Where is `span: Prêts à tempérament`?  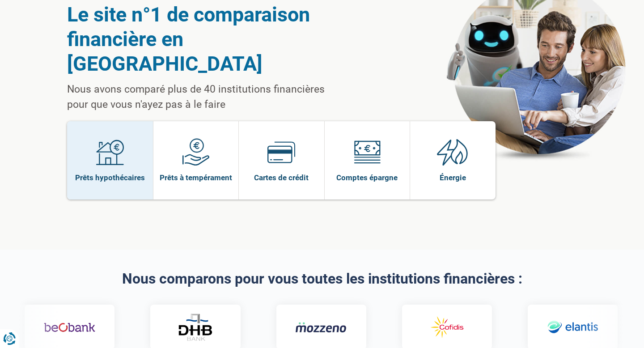 span: Prêts à tempérament is located at coordinates (196, 178).